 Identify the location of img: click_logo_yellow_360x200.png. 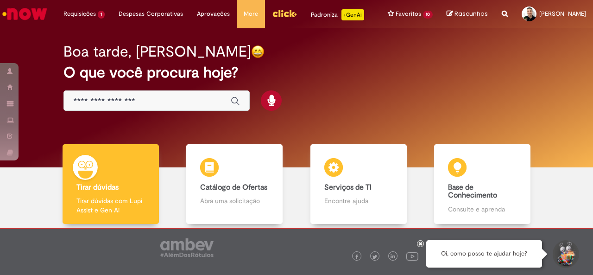
(284, 13).